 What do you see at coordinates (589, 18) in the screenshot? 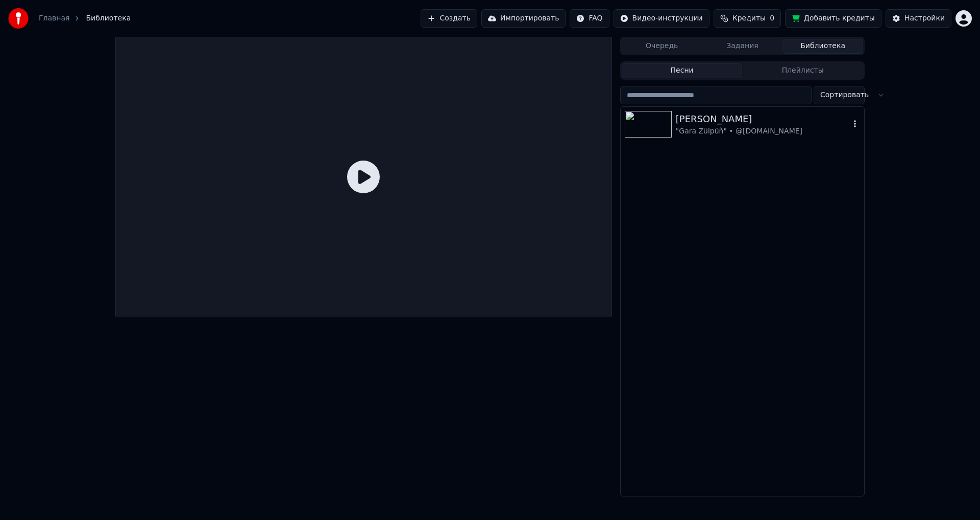
I see `button: FAQ` at bounding box center [589, 18].